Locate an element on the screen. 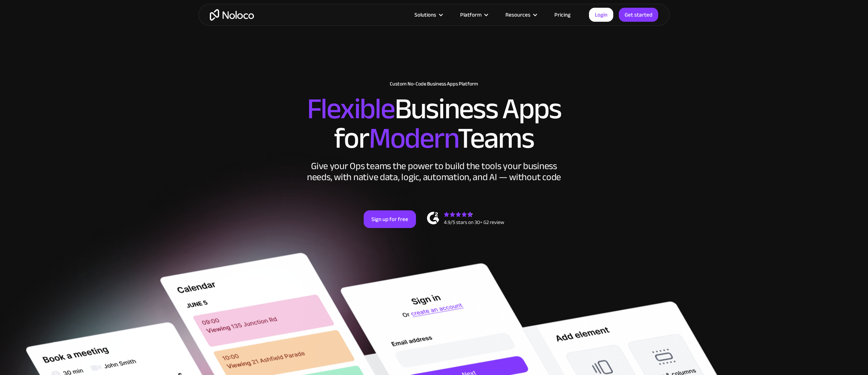  a: home is located at coordinates (232, 15).